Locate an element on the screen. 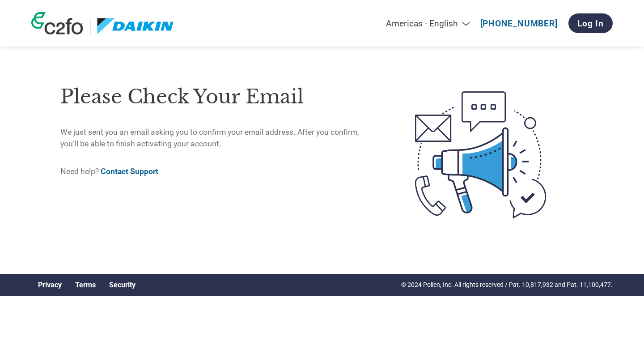  a: Privacy is located at coordinates (50, 285).